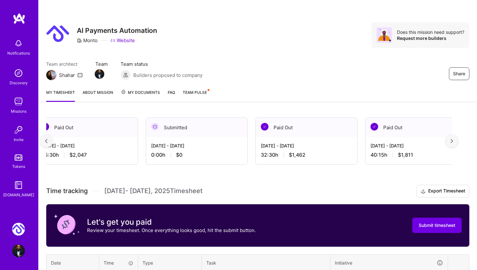  Describe the element at coordinates (18, 229) in the screenshot. I see `img: Monto: AI Payments Automation` at that location.